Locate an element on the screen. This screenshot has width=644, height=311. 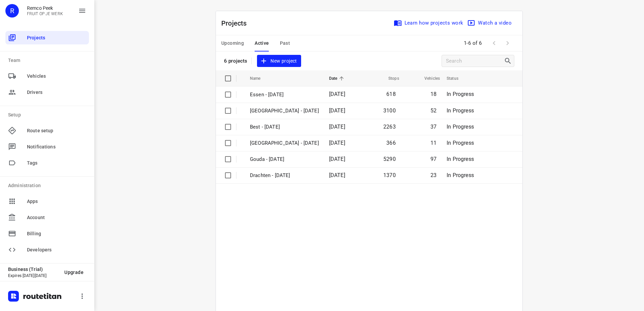
span: 37 is located at coordinates (433, 127).